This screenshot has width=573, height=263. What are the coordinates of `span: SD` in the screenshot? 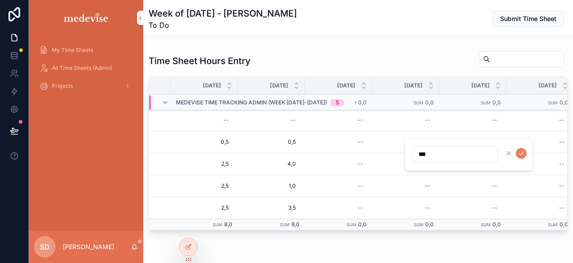 It's located at (45, 247).